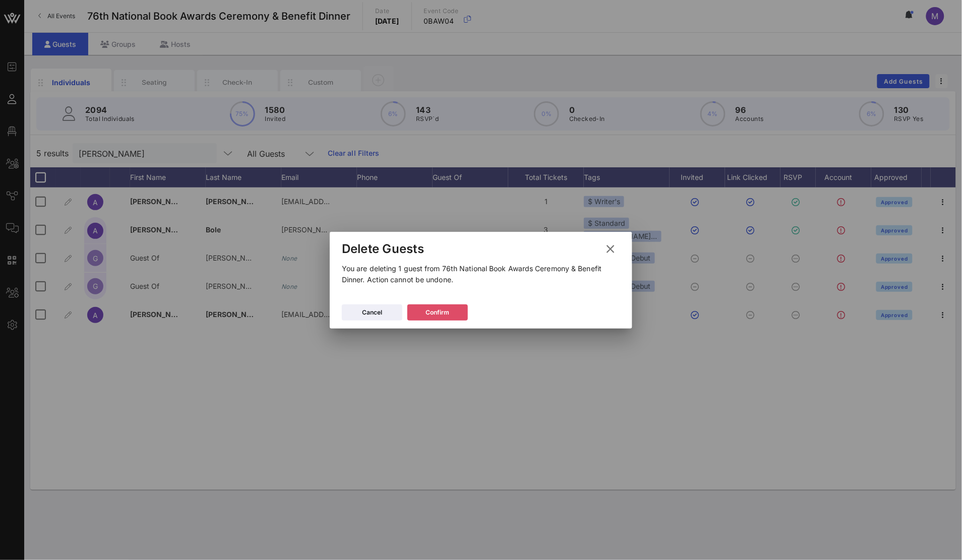 The width and height of the screenshot is (962, 560). What do you see at coordinates (438, 313) in the screenshot?
I see `div: Confirm` at bounding box center [438, 313].